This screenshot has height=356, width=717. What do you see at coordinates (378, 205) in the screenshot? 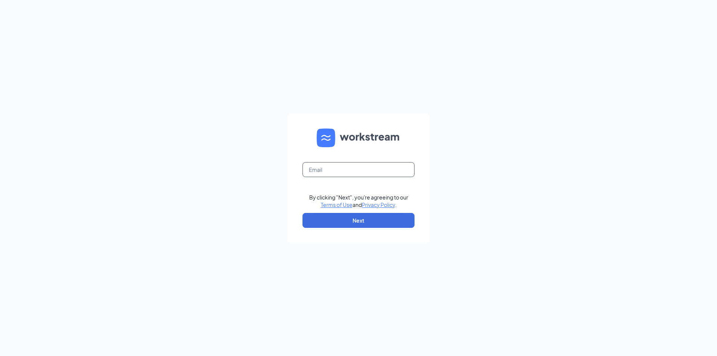
I see `a: Privacy Policy` at bounding box center [378, 205].